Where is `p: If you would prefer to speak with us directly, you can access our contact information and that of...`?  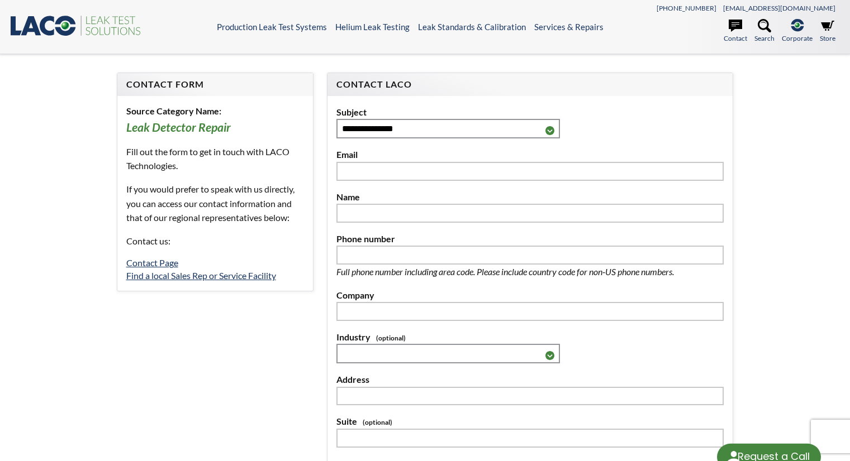 p: If you would prefer to speak with us directly, you can access our contact information and that of... is located at coordinates (215, 203).